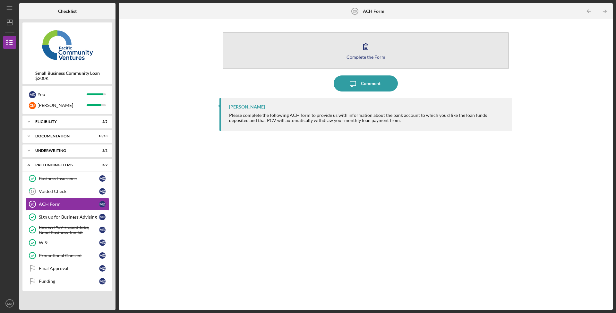 This screenshot has height=313, width=616. I want to click on tspan: 19, so click(32, 191).